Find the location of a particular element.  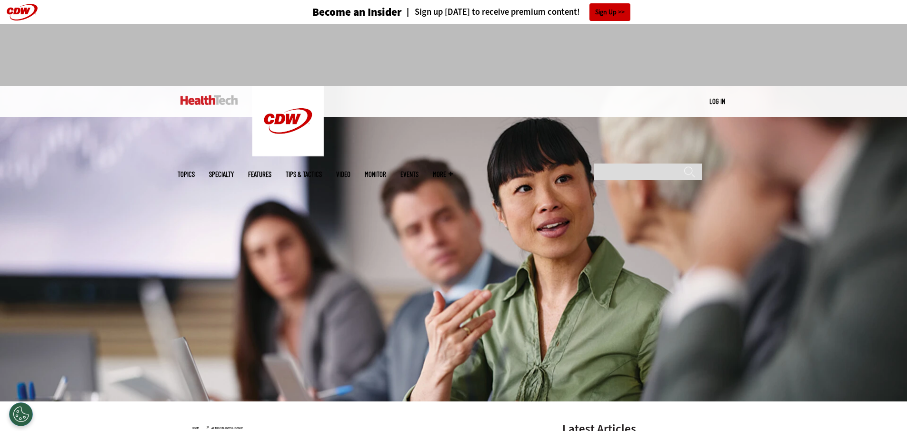

a: Sign Up is located at coordinates (610, 12).